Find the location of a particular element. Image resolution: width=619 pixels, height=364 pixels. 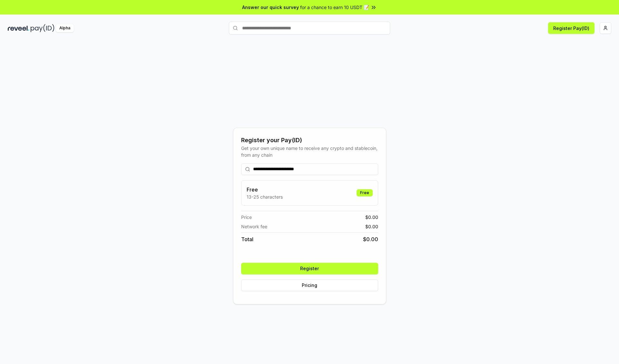

span: for a chance to earn 10 USDT 📝 is located at coordinates (335, 7).